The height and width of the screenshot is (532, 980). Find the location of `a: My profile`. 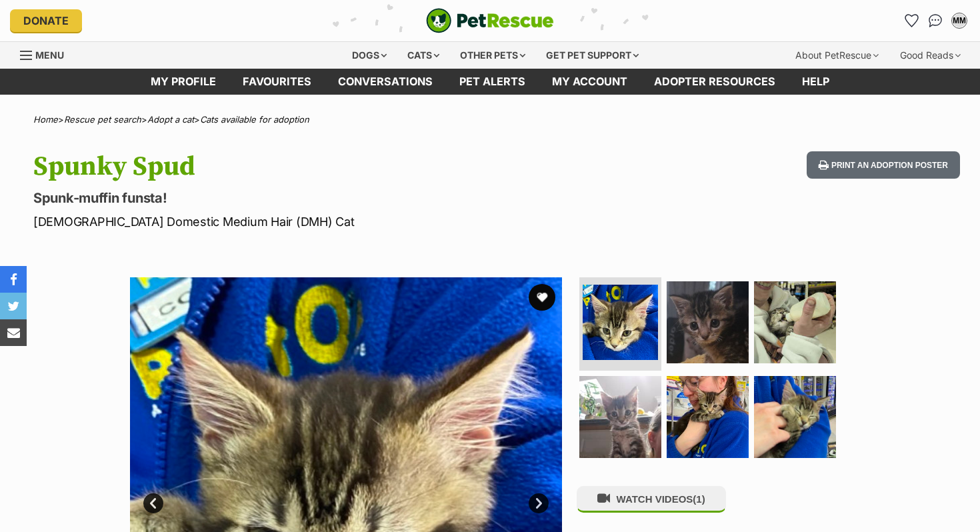

a: My profile is located at coordinates (183, 81).